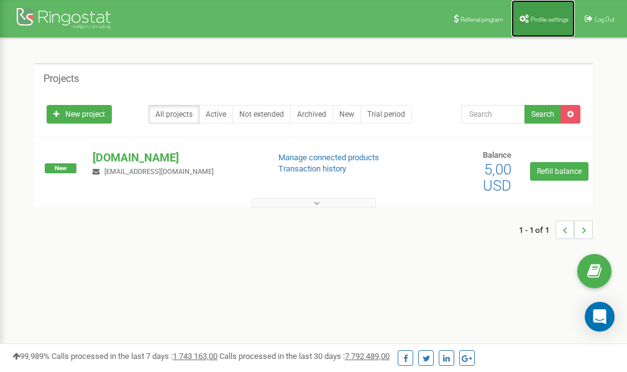 The height and width of the screenshot is (372, 627). What do you see at coordinates (493, 114) in the screenshot?
I see `input: Search` at bounding box center [493, 114].